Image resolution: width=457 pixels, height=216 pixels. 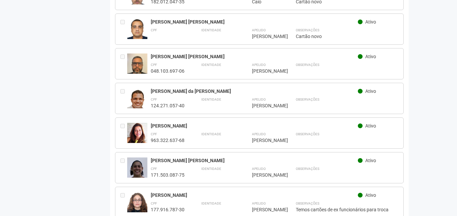 I want to click on div: 177.916.787-30, so click(x=168, y=210).